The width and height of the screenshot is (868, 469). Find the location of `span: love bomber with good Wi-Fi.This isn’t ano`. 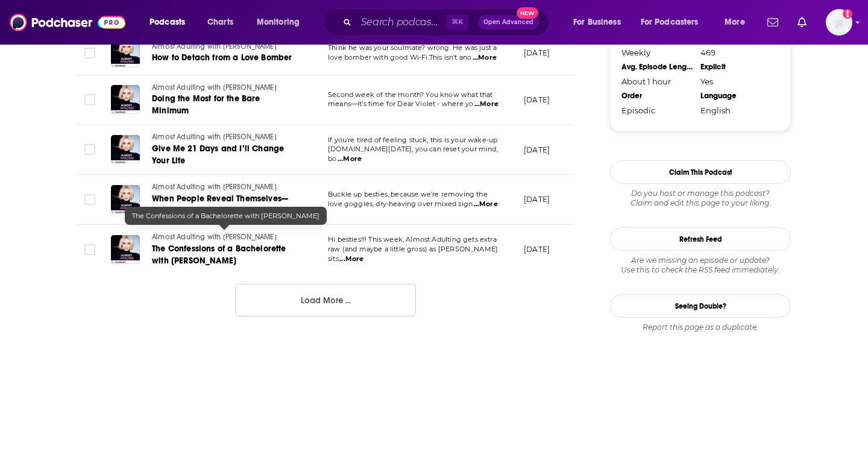

span: love bomber with good Wi-Fi.This isn’t ano is located at coordinates (400, 57).